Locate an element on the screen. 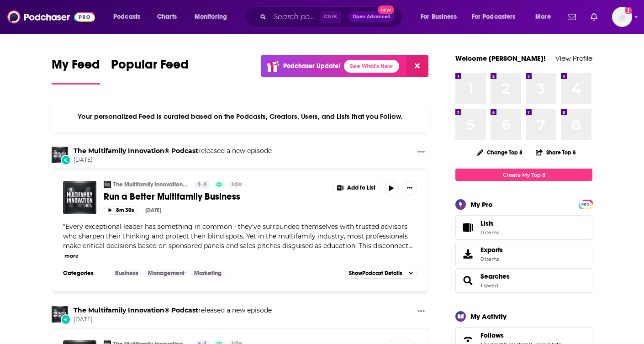  div: My Activity is located at coordinates (488, 316).